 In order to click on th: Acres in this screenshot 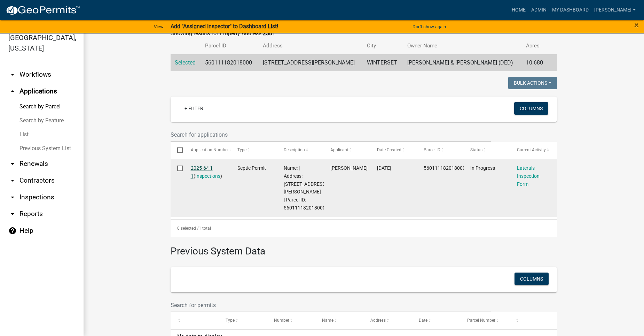, I will do `click(535, 45)`.